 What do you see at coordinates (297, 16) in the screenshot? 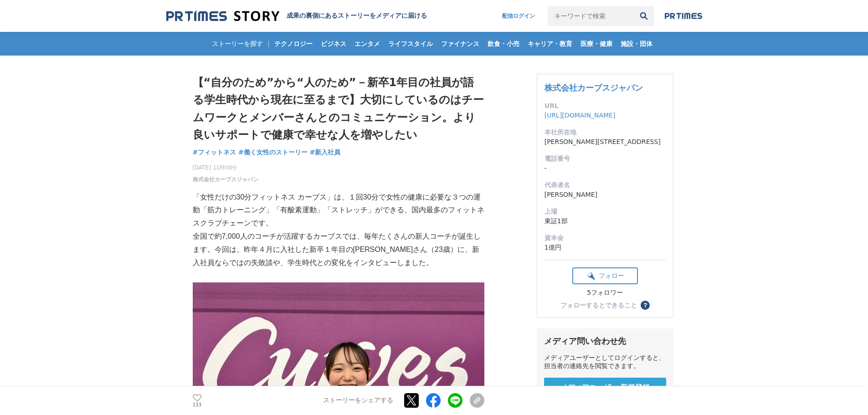
I see `a: 成果の裏側にあるストーリーをメディアに届ける 成果の裏側にあるストーリーをメディアに届ける` at bounding box center [297, 16].